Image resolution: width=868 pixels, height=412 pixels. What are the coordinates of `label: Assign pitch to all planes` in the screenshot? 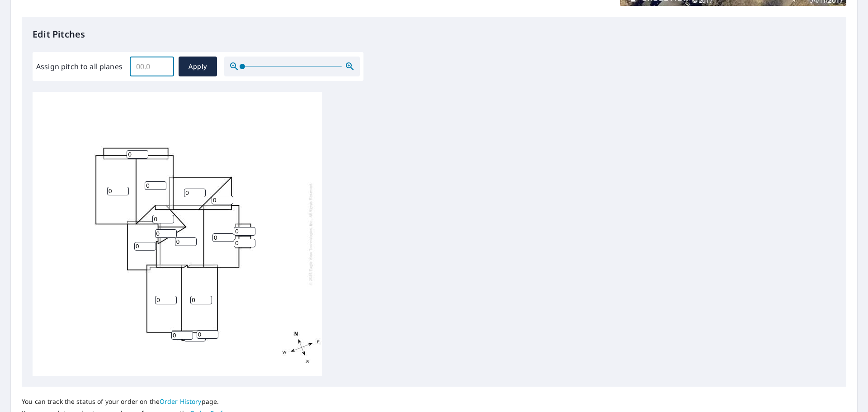 It's located at (79, 66).